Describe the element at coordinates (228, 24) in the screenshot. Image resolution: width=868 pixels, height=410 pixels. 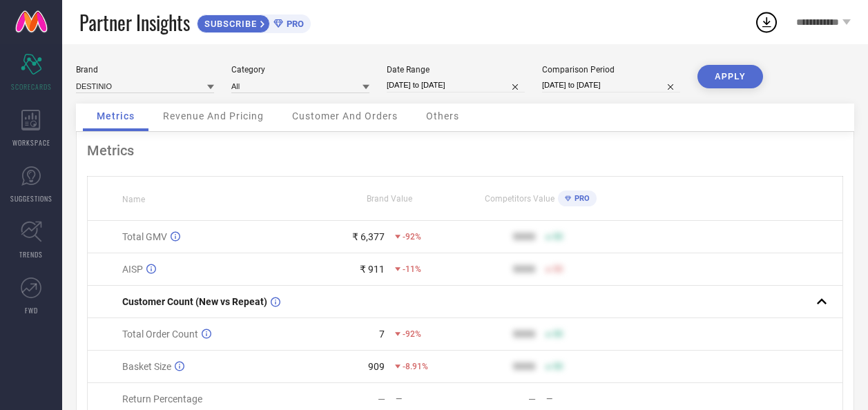
I see `span: SUBSCRIBE` at that location.